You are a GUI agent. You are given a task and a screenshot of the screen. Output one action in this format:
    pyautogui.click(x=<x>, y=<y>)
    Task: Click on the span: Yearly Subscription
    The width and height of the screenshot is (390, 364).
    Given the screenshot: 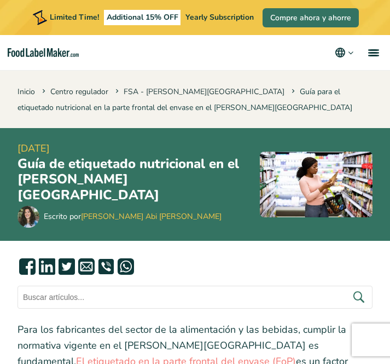 What is the action you would take?
    pyautogui.click(x=220, y=17)
    